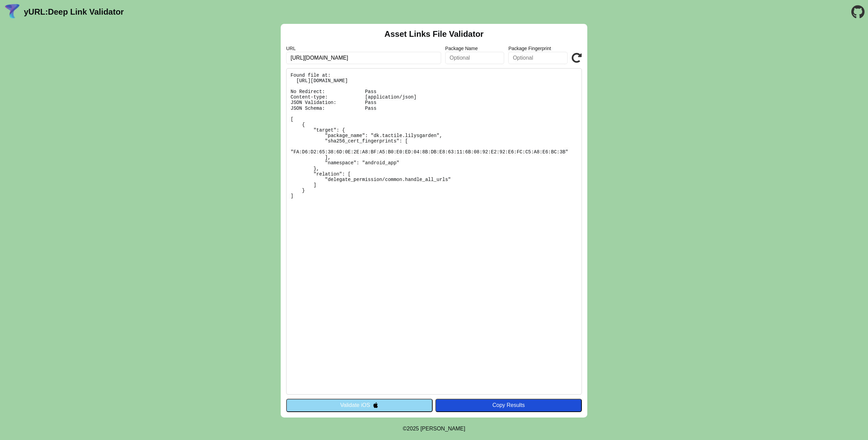 Image resolution: width=868 pixels, height=440 pixels. I want to click on label: URL, so click(363, 48).